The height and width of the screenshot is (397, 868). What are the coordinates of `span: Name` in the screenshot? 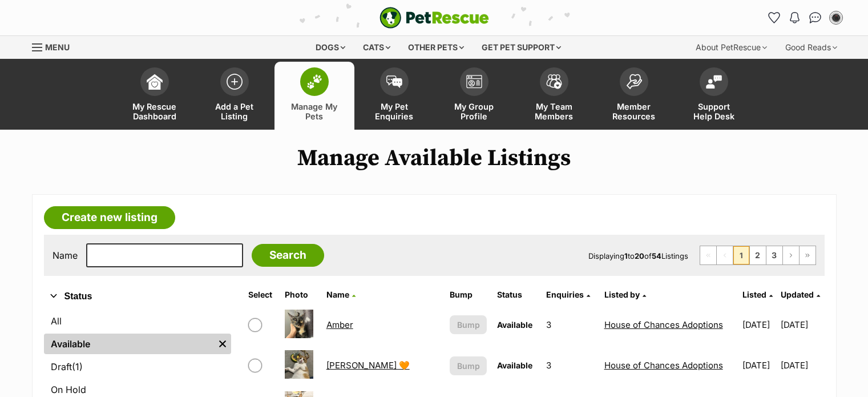 It's located at (338, 294).